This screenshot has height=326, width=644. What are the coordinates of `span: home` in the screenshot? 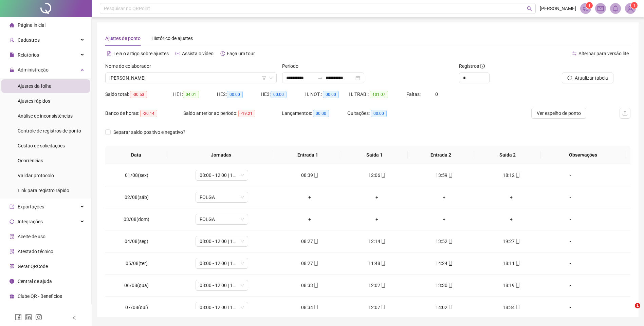 It's located at (12, 25).